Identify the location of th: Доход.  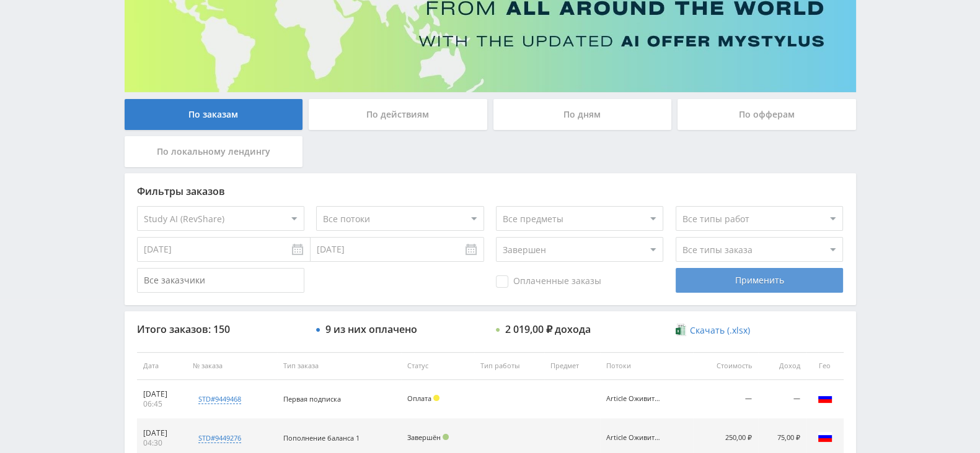
(783, 366).